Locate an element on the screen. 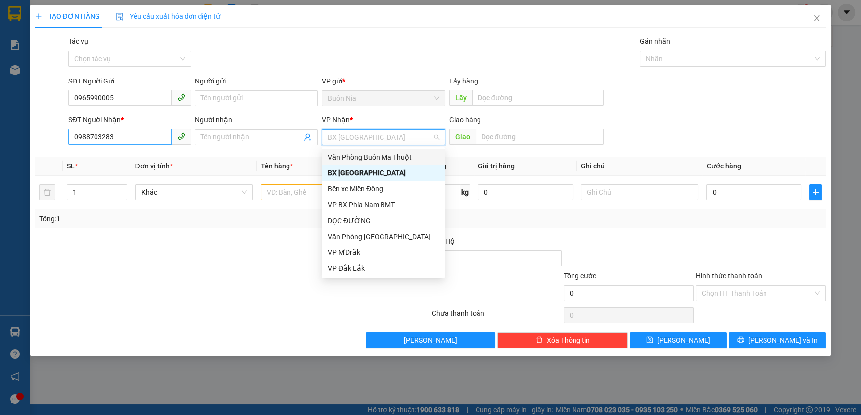 This screenshot has width=861, height=415. span: Tên hàng is located at coordinates (277, 166).